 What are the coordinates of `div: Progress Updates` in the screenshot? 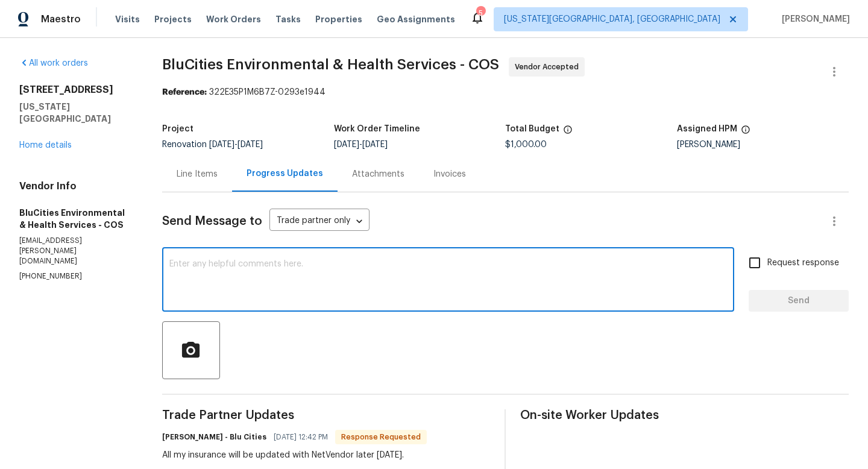 It's located at (284, 173).